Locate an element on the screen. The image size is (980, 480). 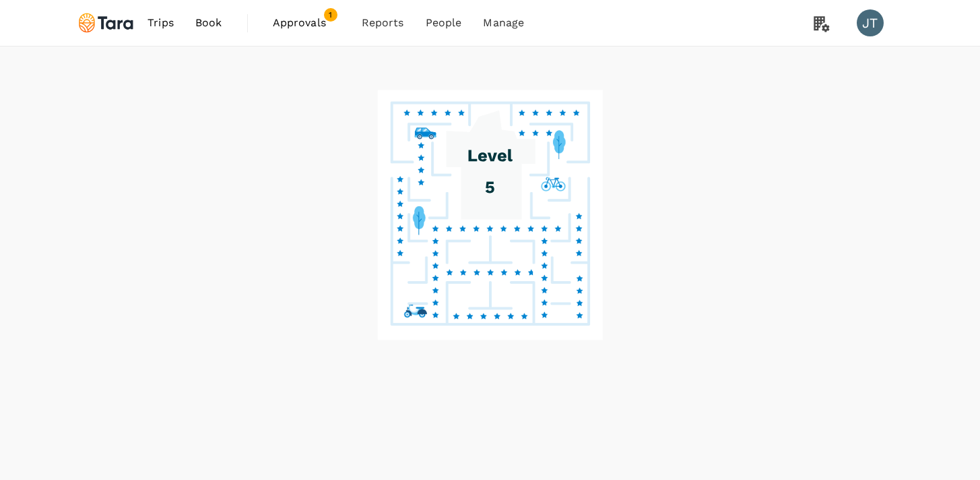
span: People is located at coordinates (444, 23).